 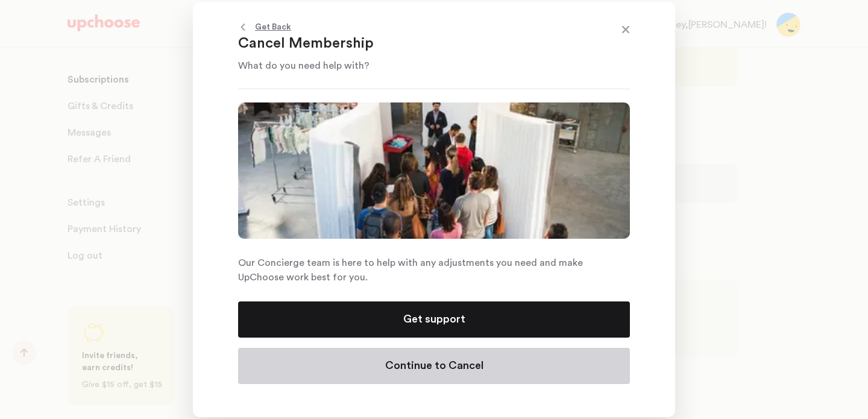 What do you see at coordinates (434, 366) in the screenshot?
I see `p: Continue to Cancel` at bounding box center [434, 366].